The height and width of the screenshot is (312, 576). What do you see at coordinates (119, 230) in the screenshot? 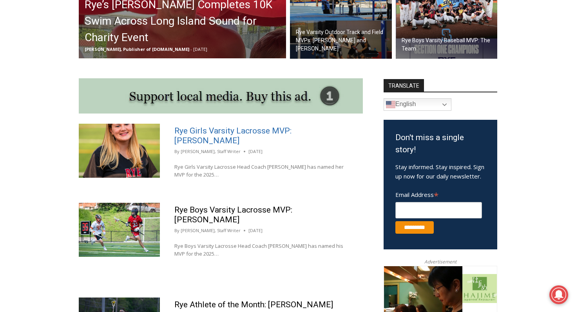
I see `a: (PHOTO: Rye Boys Varsity Lacrosse's 2025 MVP: senior Chris Iuliano. Contributed.)` at bounding box center [119, 230].